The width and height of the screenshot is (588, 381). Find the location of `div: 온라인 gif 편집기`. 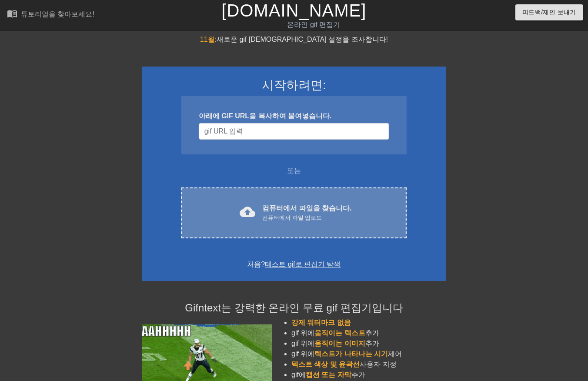

div: 온라인 gif 편집기 is located at coordinates (314, 25).